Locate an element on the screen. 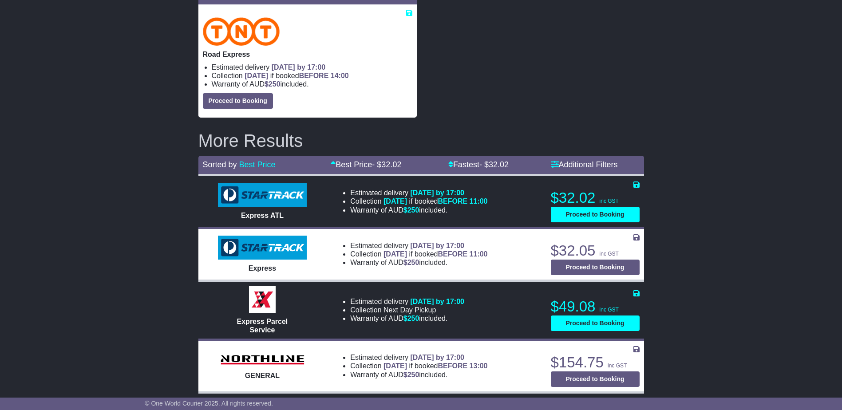  span: Next Day Pickup is located at coordinates (410, 310).